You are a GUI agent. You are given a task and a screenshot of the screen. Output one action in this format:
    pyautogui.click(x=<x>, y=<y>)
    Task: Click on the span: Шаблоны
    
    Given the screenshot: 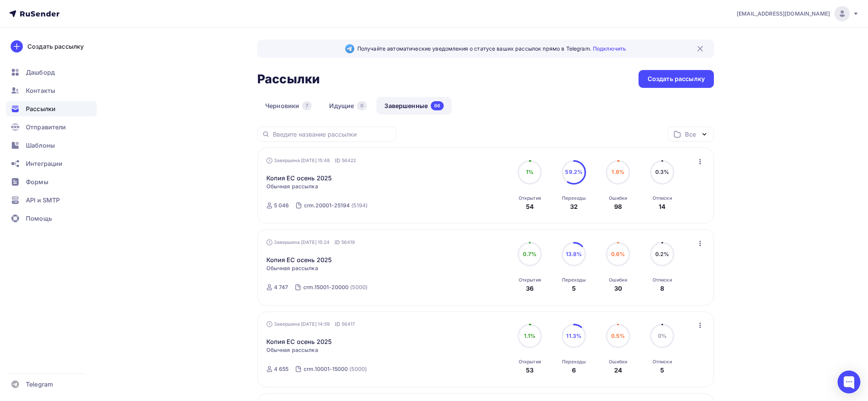 What is the action you would take?
    pyautogui.click(x=40, y=146)
    